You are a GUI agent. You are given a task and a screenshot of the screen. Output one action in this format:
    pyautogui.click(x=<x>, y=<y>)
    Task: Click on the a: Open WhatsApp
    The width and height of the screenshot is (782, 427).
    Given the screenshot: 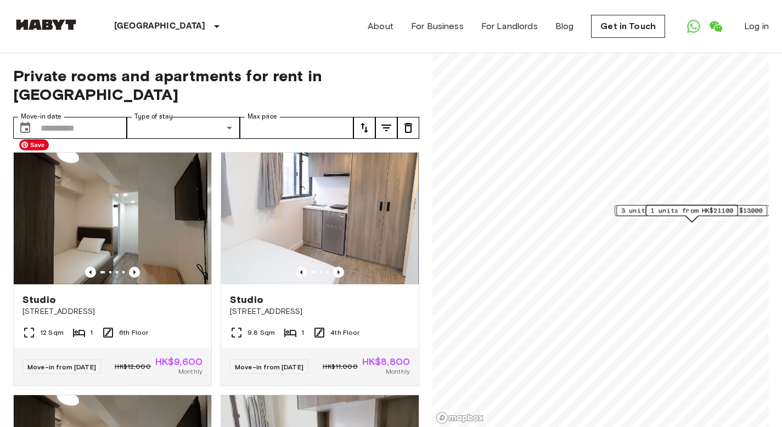 What is the action you would take?
    pyautogui.click(x=694, y=26)
    